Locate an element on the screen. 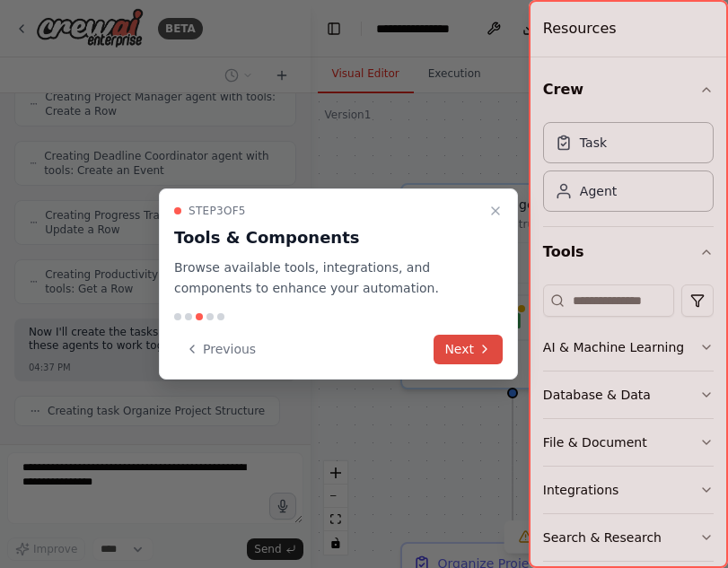  button: Previous is located at coordinates (220, 349).